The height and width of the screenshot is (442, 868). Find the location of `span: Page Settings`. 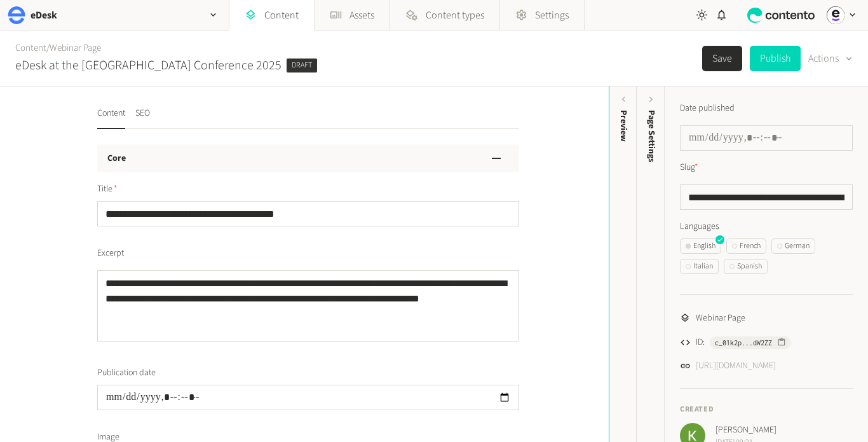

span: Page Settings is located at coordinates (651, 136).